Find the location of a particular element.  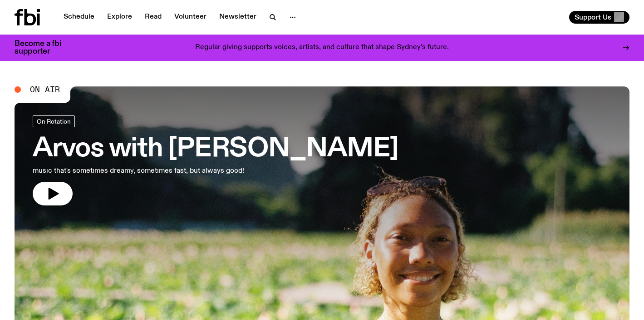

a: Explore is located at coordinates (119, 17).